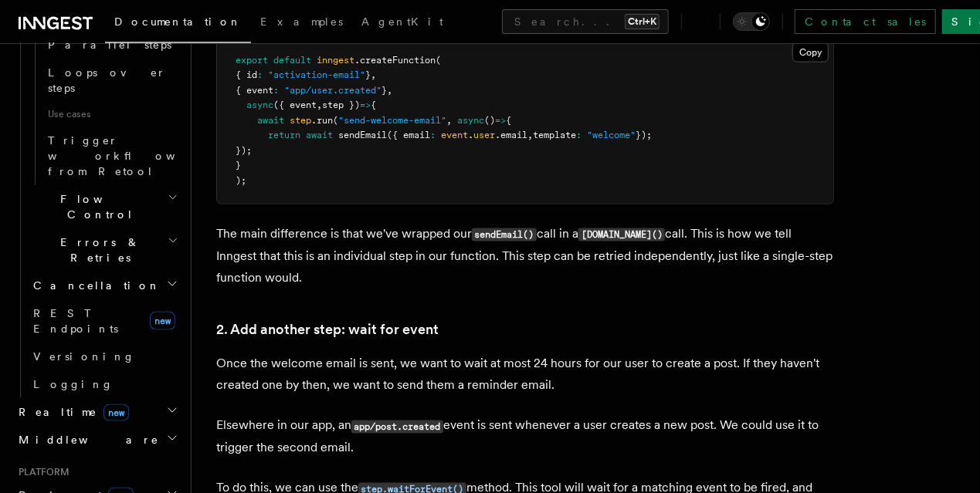 The height and width of the screenshot is (493, 980). Describe the element at coordinates (455, 135) in the screenshot. I see `span: event` at that location.